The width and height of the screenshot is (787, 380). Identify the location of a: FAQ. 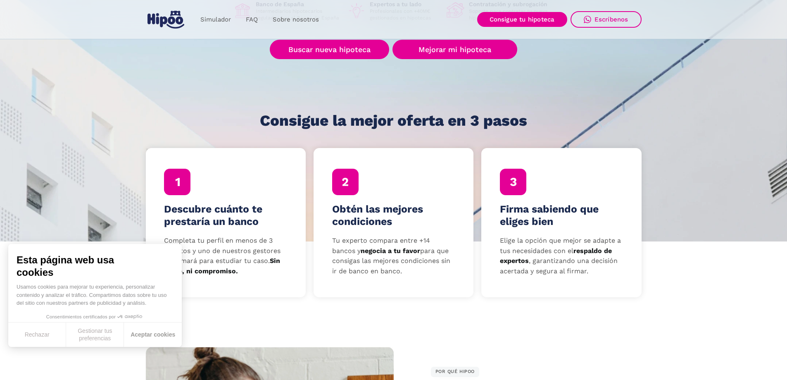
(252, 19).